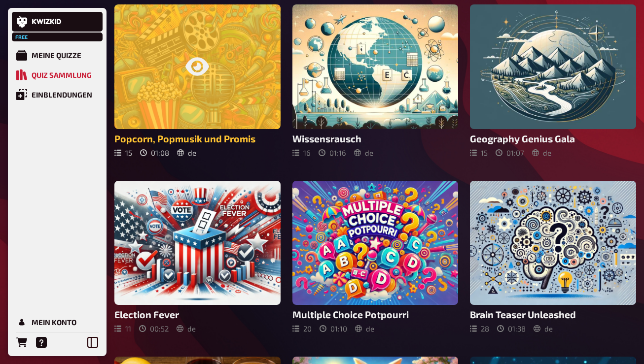 This screenshot has height=364, width=644. Describe the element at coordinates (41, 343) in the screenshot. I see `a: Hilfe` at that location.